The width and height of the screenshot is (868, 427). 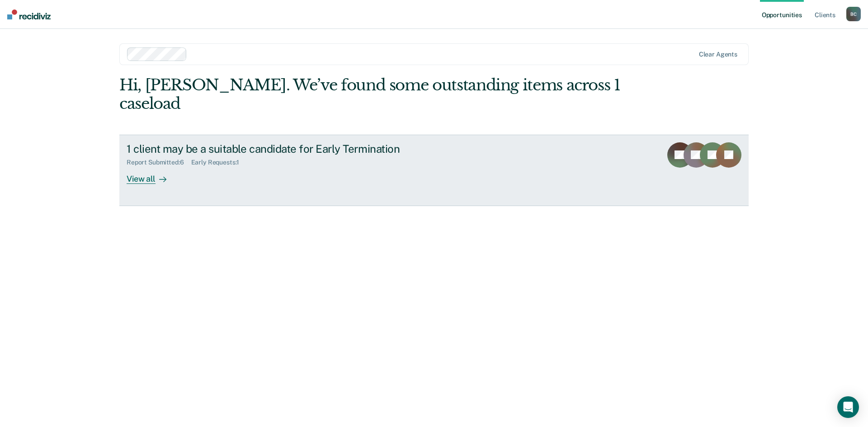 I want to click on div: Early Requests : 1, so click(x=219, y=162).